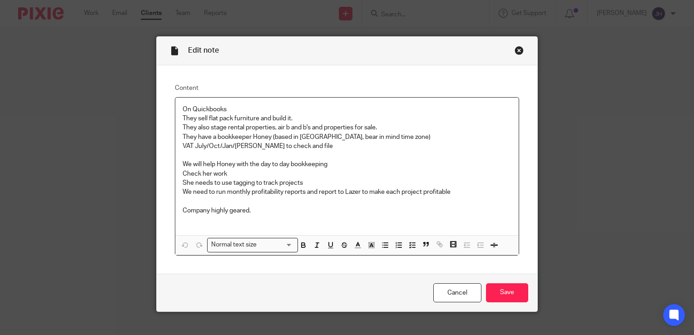 This screenshot has height=335, width=694. Describe the element at coordinates (347, 192) in the screenshot. I see `p: We need to run monthly profitability reports and report to Lazer to make each project profitable` at that location.